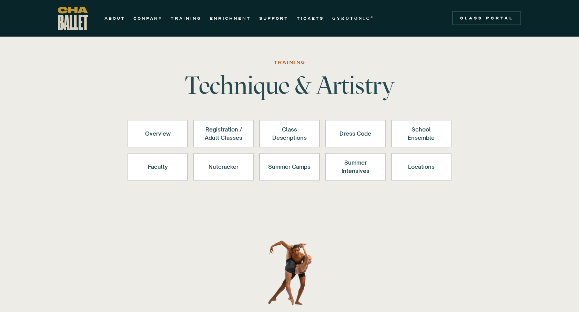 This screenshot has width=579, height=312. What do you see at coordinates (290, 85) in the screenshot?
I see `h1: Technique & Artistry` at bounding box center [290, 85].